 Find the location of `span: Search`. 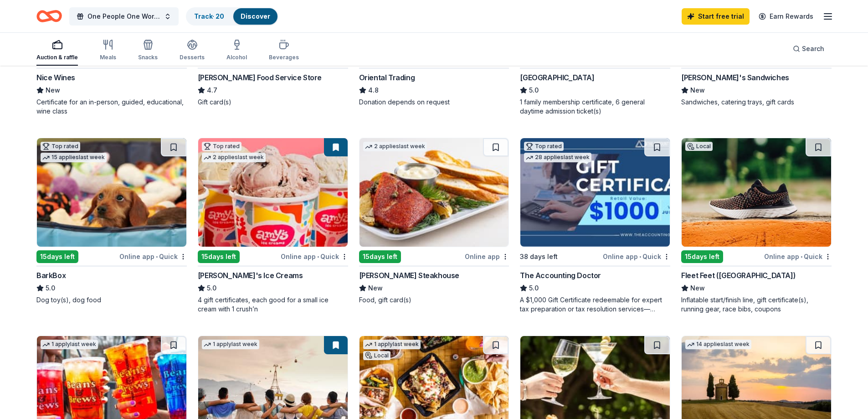

span: Search is located at coordinates (813, 49).